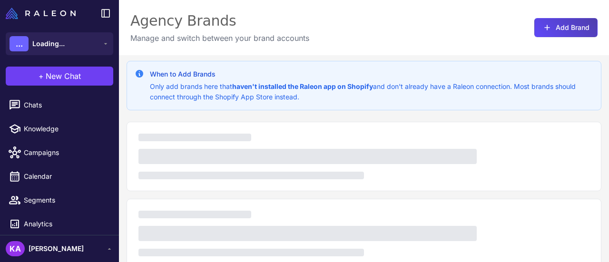 The height and width of the screenshot is (262, 609). What do you see at coordinates (49, 44) in the screenshot?
I see `span: Loading...` at bounding box center [49, 44].